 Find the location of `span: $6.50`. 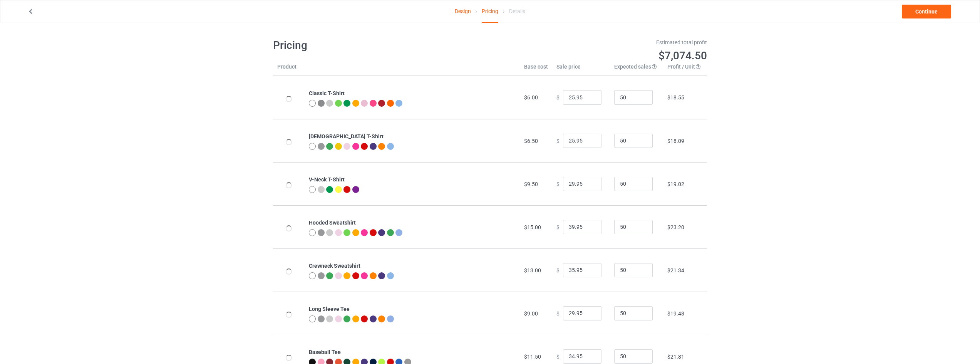

span: $6.50 is located at coordinates (531, 141).